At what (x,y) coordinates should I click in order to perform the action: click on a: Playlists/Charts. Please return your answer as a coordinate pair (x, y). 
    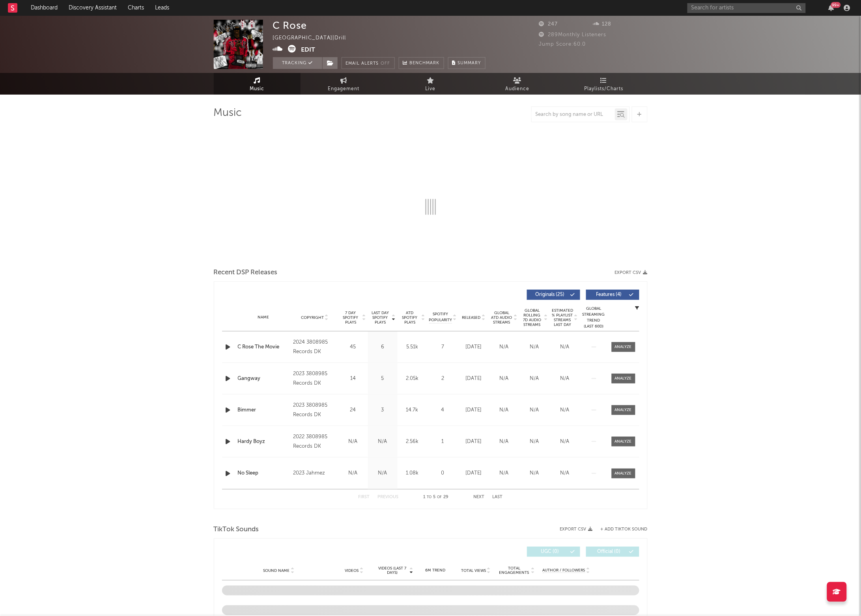
    Looking at the image, I should click on (604, 83).